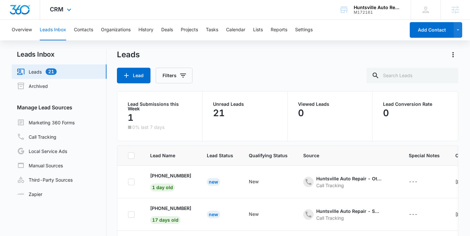 The height and width of the screenshot is (236, 470). What do you see at coordinates (36, 137) in the screenshot?
I see `a: Call Tracking` at bounding box center [36, 137].